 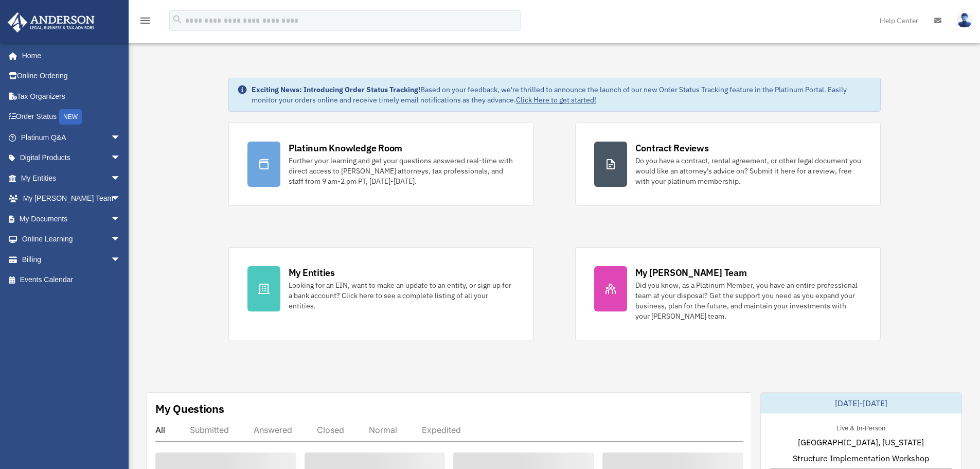 What do you see at coordinates (69, 56) in the screenshot?
I see `a: Home` at bounding box center [69, 56].